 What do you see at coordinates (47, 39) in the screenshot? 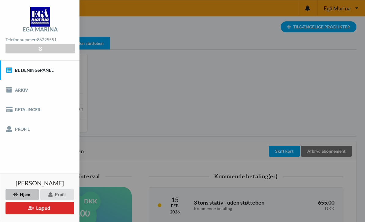
I see `strong: 86225551` at bounding box center [47, 39].